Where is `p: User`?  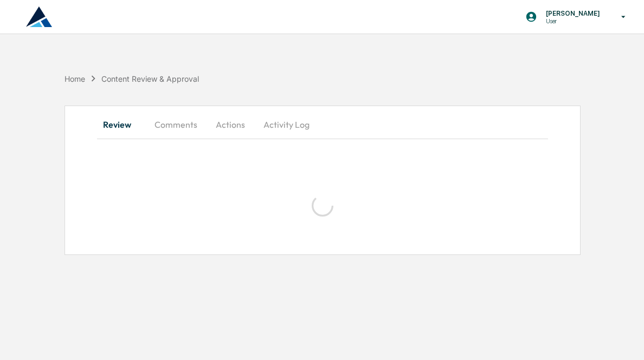
p: User is located at coordinates (572, 21).